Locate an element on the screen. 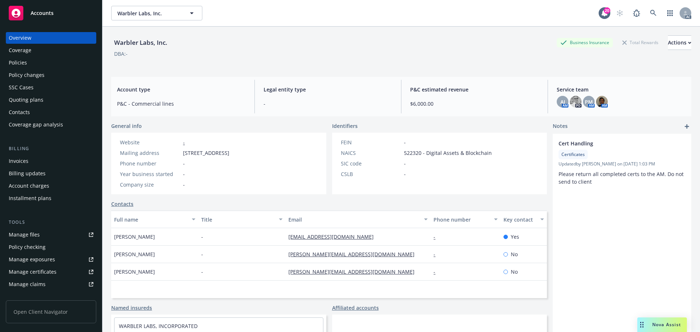 The image size is (700, 332). a: Manage claims is located at coordinates (51, 284).